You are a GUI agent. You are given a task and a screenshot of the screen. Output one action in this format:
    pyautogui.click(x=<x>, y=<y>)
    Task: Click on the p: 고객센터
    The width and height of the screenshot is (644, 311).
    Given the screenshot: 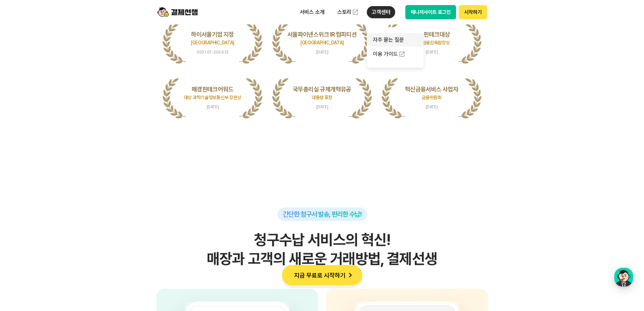 What is the action you would take?
    pyautogui.click(x=381, y=12)
    